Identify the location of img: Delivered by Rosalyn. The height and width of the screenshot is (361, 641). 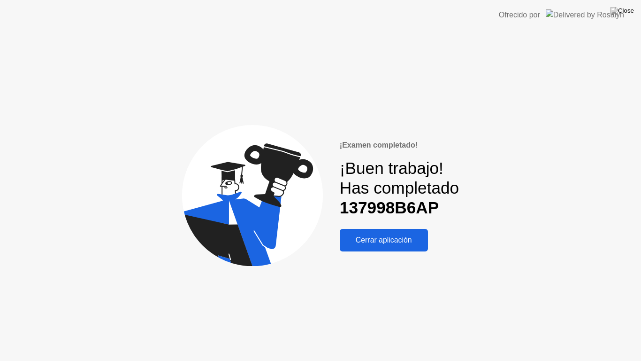
(585, 15).